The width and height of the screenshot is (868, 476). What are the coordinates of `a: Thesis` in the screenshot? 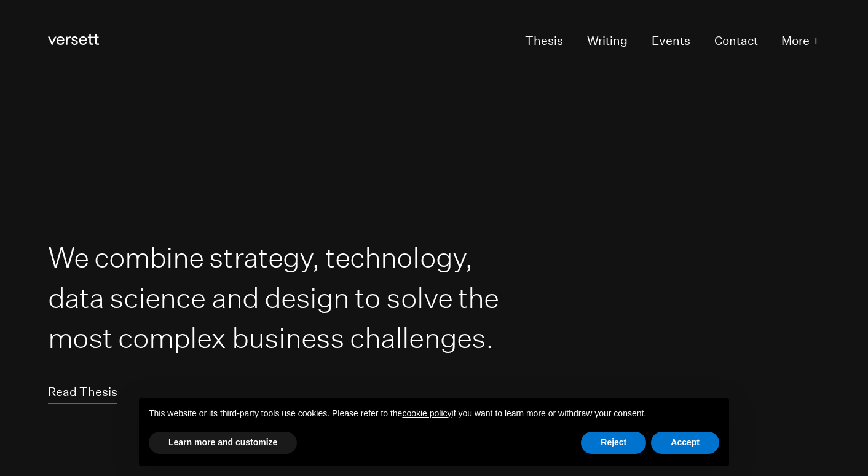 It's located at (544, 41).